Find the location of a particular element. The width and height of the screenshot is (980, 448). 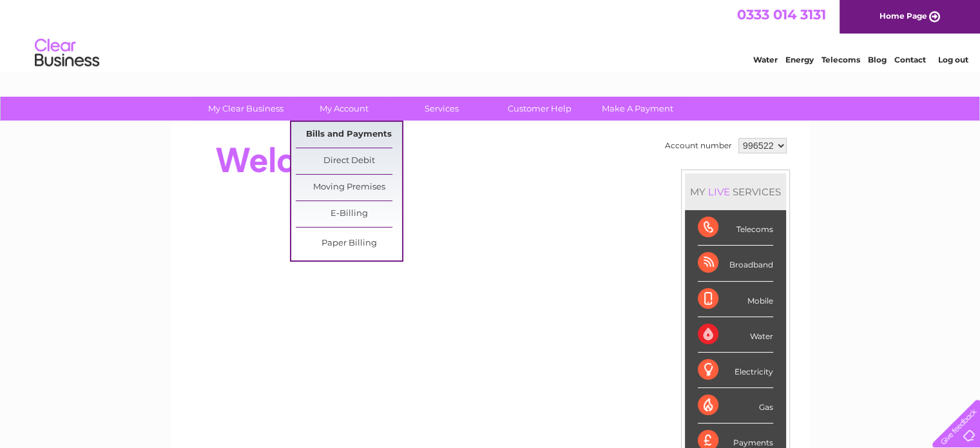

a: Make A Payment is located at coordinates (637, 108).